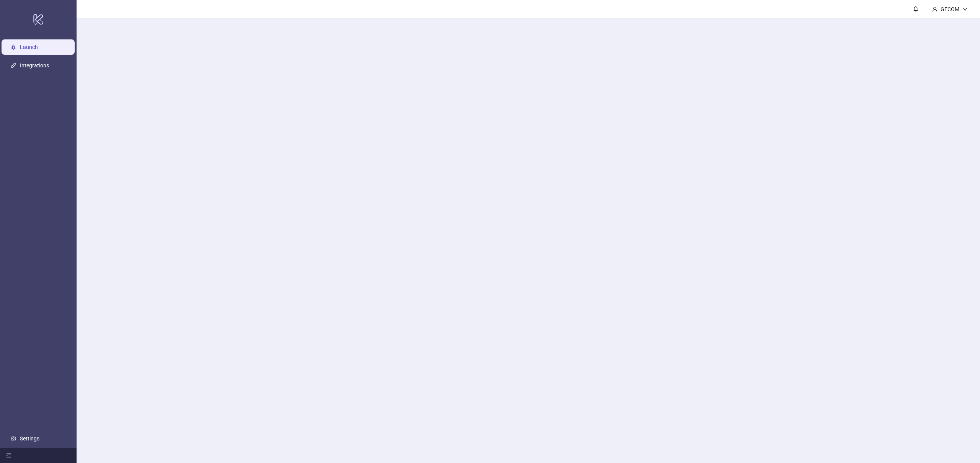  What do you see at coordinates (916, 9) in the screenshot?
I see `span: bell` at bounding box center [916, 9].